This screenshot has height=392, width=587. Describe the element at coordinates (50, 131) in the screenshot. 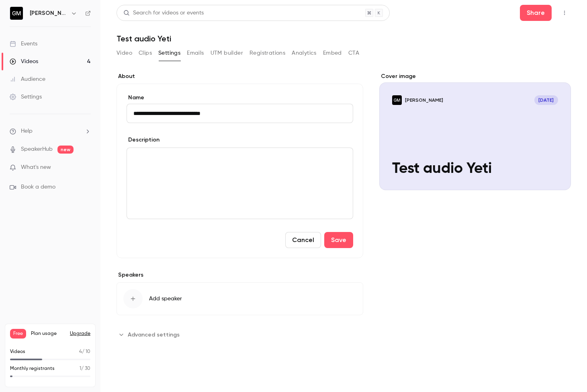

I see `li: help-dropdown-opener` at that location.